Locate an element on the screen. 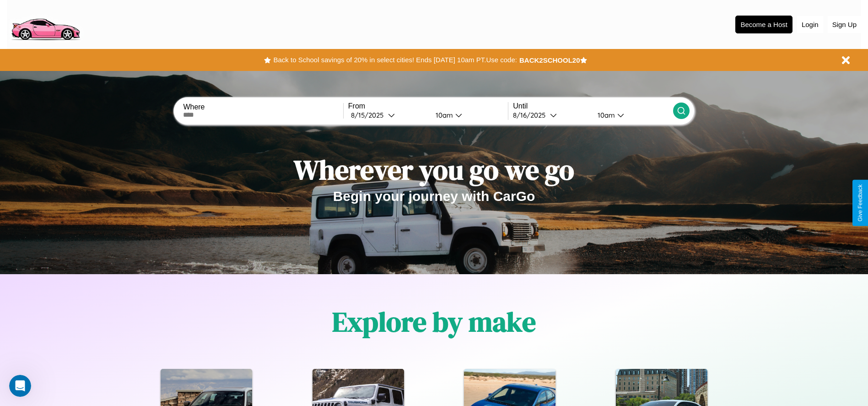 Image resolution: width=868 pixels, height=406 pixels. img: logo is located at coordinates (45, 23).